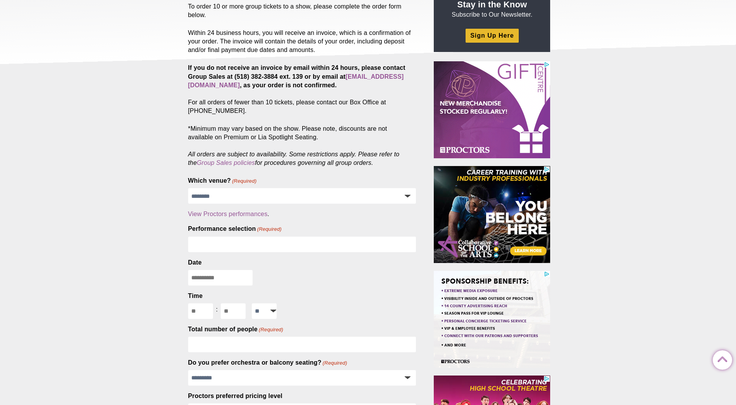 The height and width of the screenshot is (405, 736). Describe the element at coordinates (302, 146) in the screenshot. I see `p: *Minimum may vary based on the show. Please note, discounts are not available on Premium or Lia S...` at that location.